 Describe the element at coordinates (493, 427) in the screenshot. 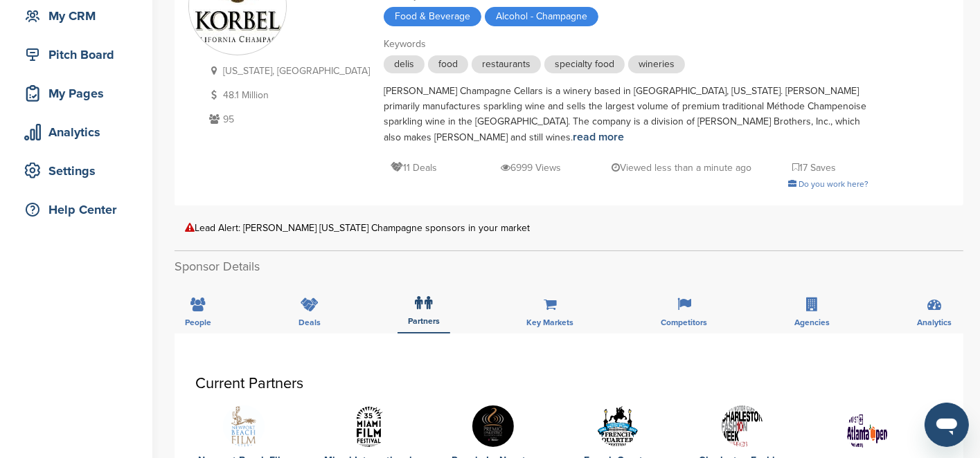

I see `img: Perm` at that location.